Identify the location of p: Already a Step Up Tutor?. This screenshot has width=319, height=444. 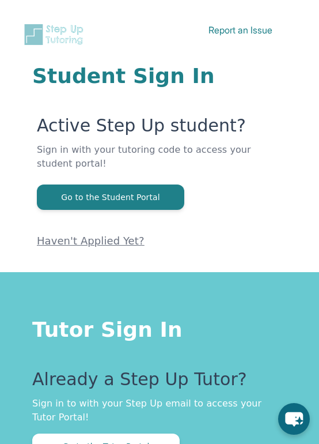
(160, 383).